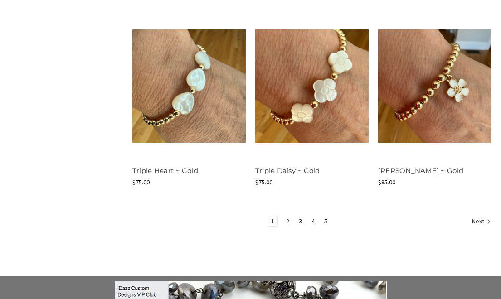  I want to click on a: White Daisy ~ Gold, so click(434, 86).